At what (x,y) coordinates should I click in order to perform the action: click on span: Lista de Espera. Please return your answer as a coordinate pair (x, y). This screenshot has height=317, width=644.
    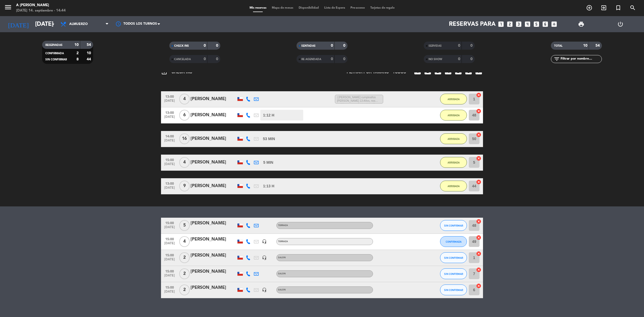
    Looking at the image, I should click on (335, 8).